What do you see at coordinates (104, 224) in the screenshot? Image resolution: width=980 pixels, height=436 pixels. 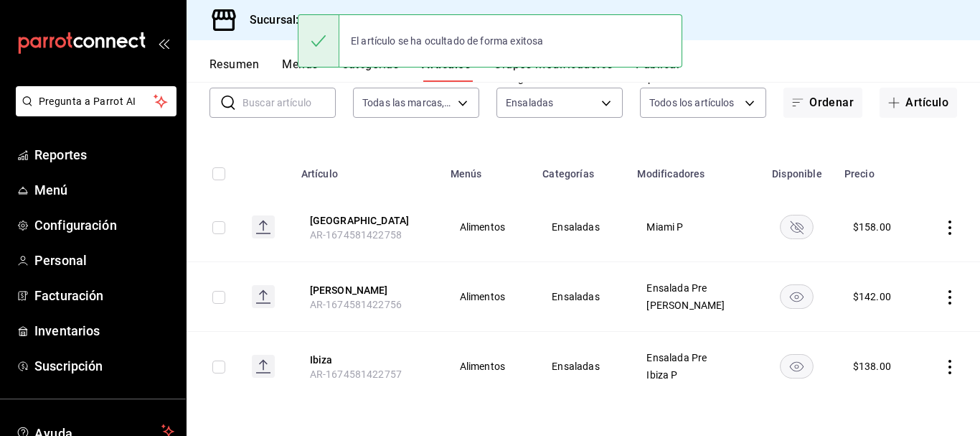 I see `span: Configuración` at bounding box center [104, 224].